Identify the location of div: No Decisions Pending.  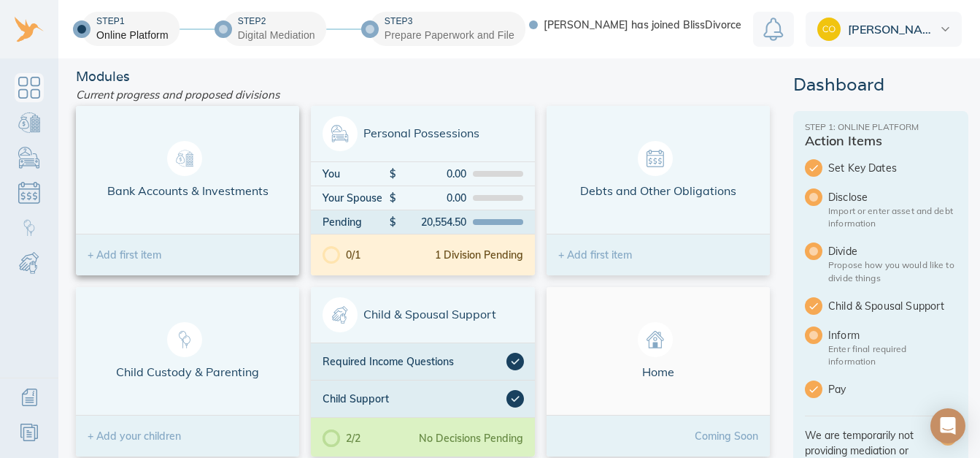
(471, 438).